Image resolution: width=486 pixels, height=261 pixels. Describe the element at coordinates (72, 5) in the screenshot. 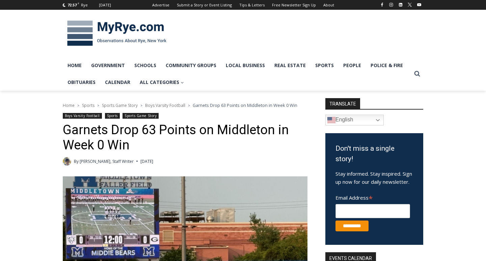

I see `span: 72.57` at that location.